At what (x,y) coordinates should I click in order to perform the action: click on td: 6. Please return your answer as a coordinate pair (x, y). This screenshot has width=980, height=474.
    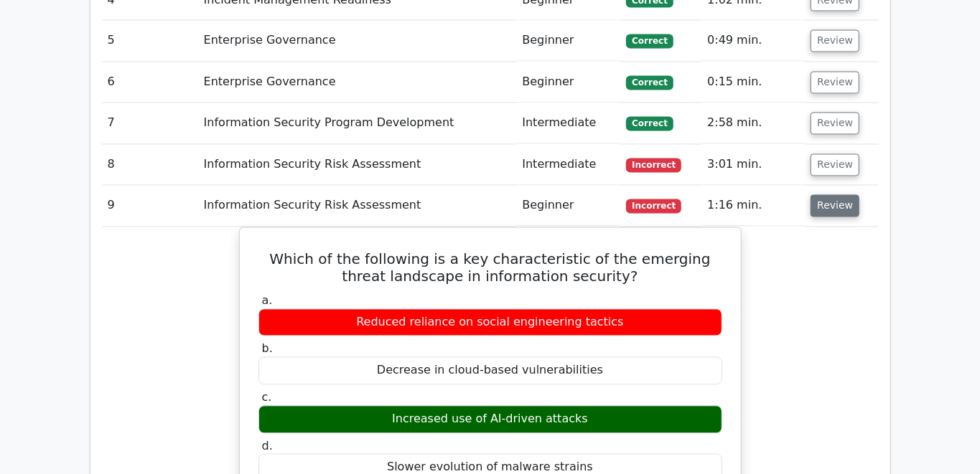
    Looking at the image, I should click on (150, 83).